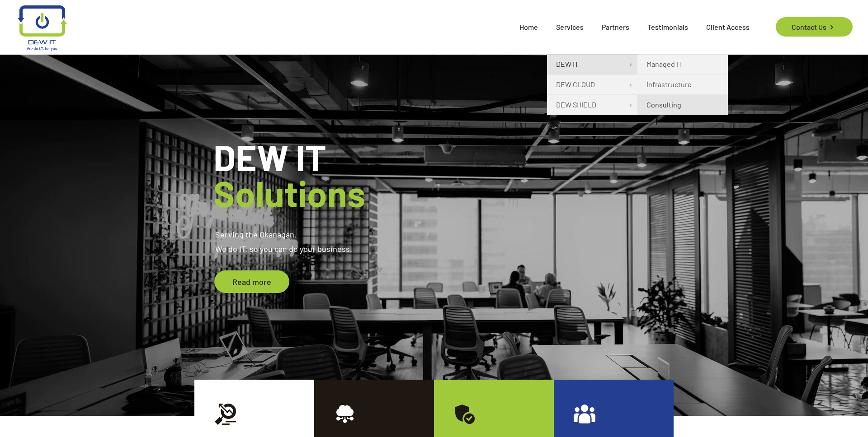 This screenshot has height=437, width=868. Describe the element at coordinates (669, 84) in the screenshot. I see `span: Infrastructure` at that location.